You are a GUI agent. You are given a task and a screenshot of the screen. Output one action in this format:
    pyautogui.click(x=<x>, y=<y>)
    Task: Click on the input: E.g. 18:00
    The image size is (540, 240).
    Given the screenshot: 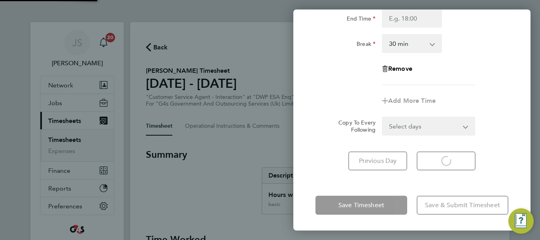 What is the action you would take?
    pyautogui.click(x=412, y=18)
    